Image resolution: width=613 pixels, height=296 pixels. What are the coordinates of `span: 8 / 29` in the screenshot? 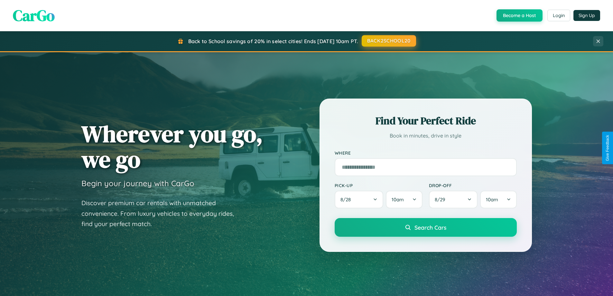 It's located at (441, 199).